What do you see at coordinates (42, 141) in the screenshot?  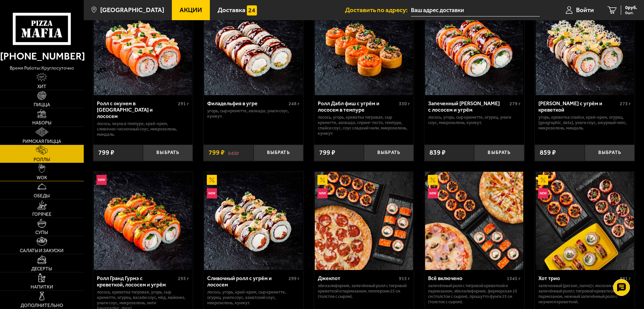 I see `span: Римская пицца` at bounding box center [42, 141].